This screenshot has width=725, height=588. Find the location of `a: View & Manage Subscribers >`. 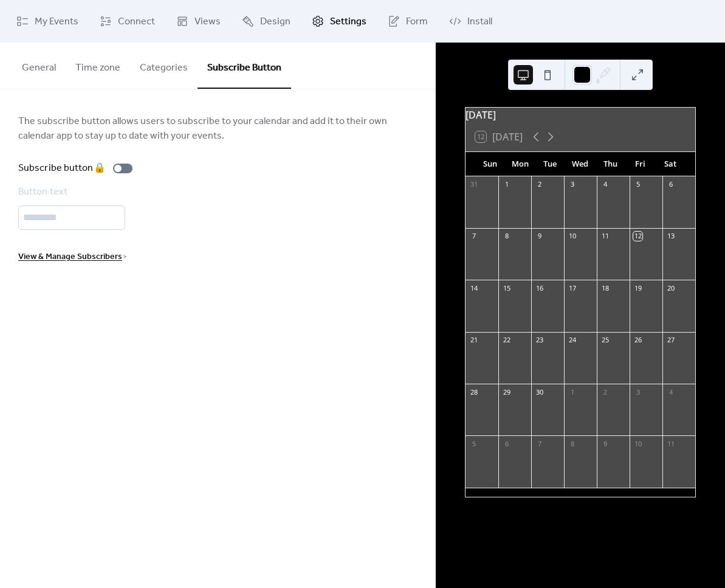

a: View & Manage Subscribers > is located at coordinates (72, 256).